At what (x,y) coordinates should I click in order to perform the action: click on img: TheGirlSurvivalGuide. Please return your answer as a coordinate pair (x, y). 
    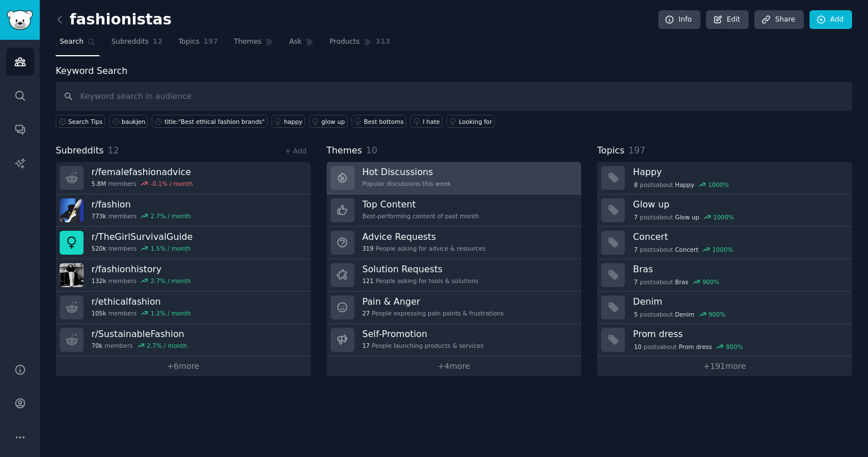
    Looking at the image, I should click on (72, 243).